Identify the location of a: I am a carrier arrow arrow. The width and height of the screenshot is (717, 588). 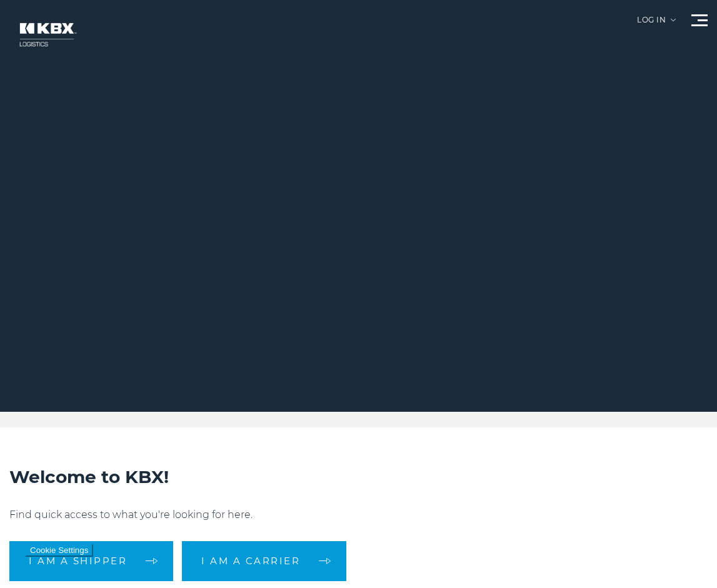
(263, 562).